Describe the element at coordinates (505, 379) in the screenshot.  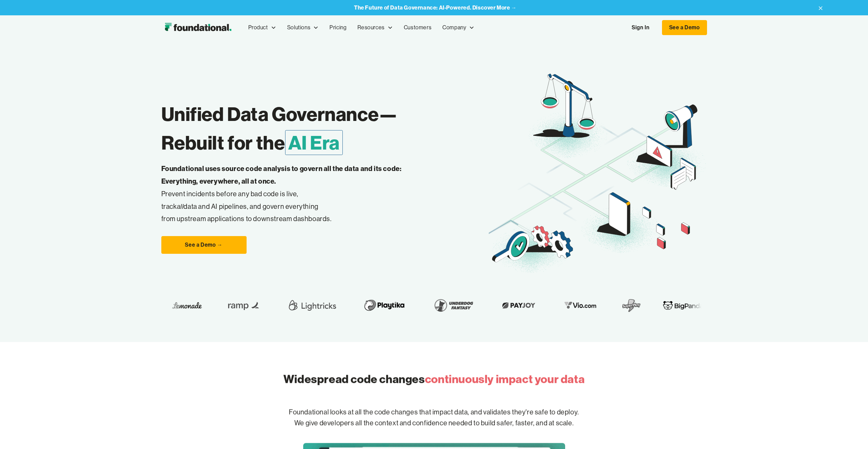
I see `span: continuously impact your data` at that location.